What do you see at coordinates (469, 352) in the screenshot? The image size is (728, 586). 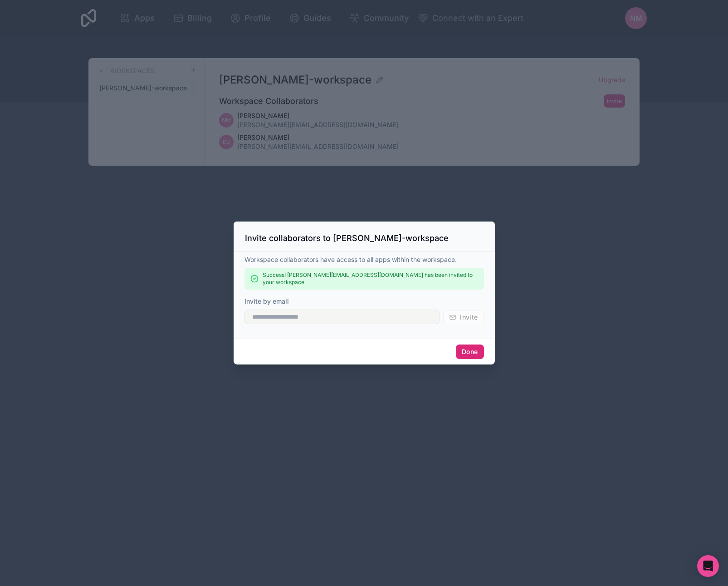 I see `button: Done` at bounding box center [469, 352].